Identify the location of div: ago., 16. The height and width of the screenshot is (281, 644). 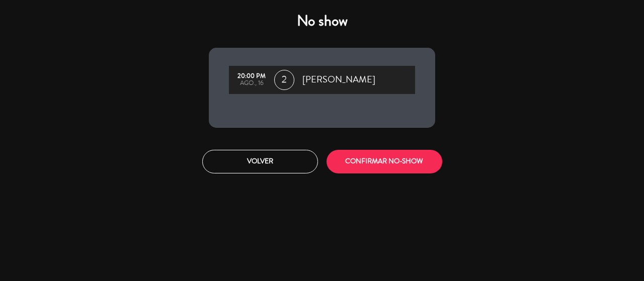
(251, 83).